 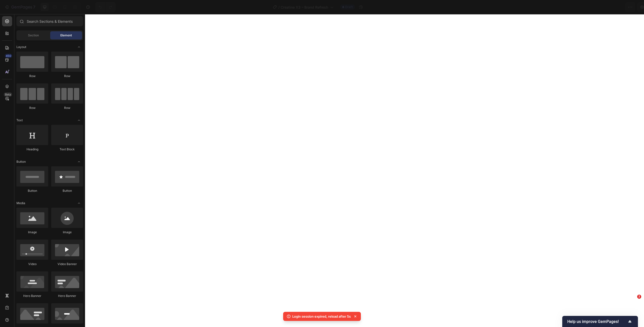 I want to click on span: Element, so click(x=66, y=35).